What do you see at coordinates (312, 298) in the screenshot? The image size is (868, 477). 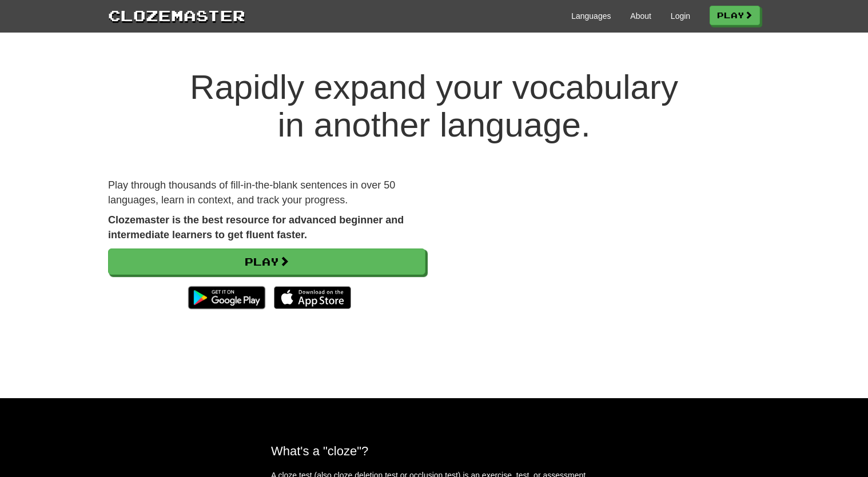 I see `img: Download_on_the_App_Store_Badge_US-UK_135x40-25178aeef6eb6b83b96f5f2d004eda3bffbb37122de64afbaef7...` at bounding box center [312, 298].